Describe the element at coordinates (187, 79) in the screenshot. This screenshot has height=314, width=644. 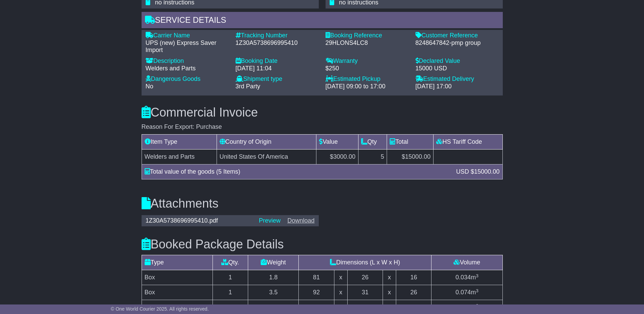
I see `div: Dangerous Goods` at that location.